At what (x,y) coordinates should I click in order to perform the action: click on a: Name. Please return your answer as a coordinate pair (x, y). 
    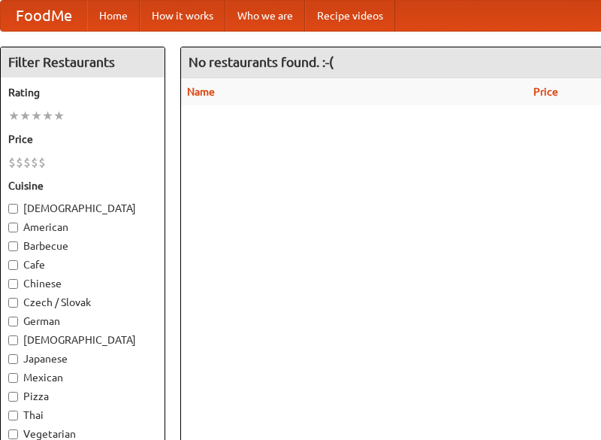
    Looking at the image, I should click on (201, 92).